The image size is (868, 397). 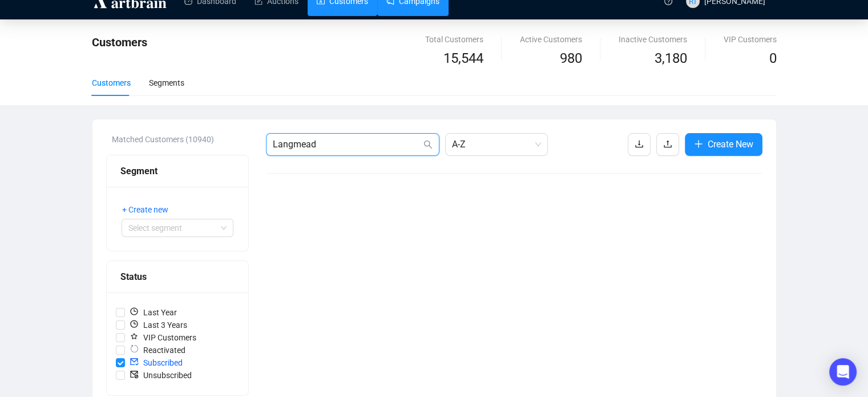 What do you see at coordinates (145, 210) in the screenshot?
I see `span: + Create new` at bounding box center [145, 210].